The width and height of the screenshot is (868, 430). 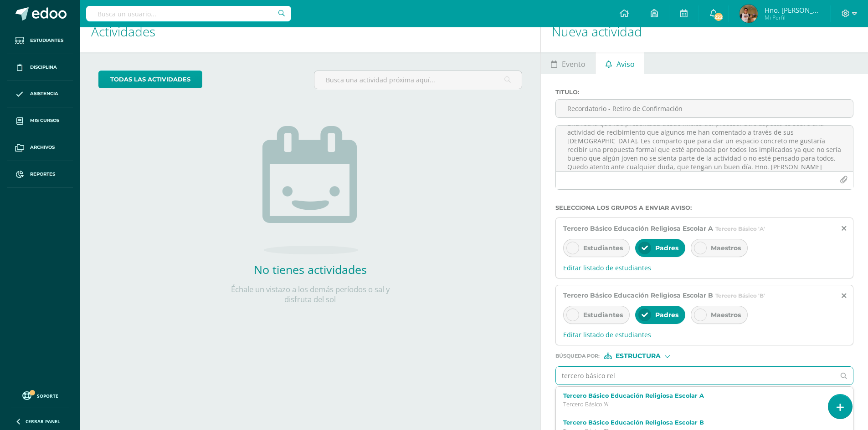 What do you see at coordinates (704, 92) in the screenshot?
I see `label: Titulo :` at bounding box center [704, 92].